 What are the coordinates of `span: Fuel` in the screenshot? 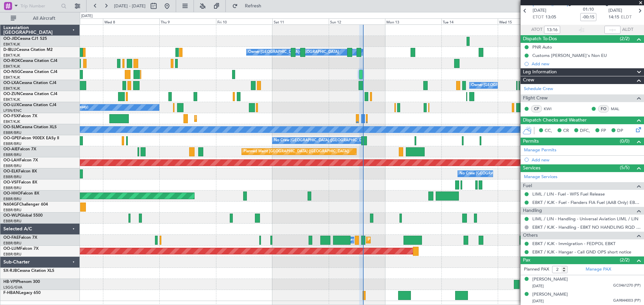 It's located at (527, 186).